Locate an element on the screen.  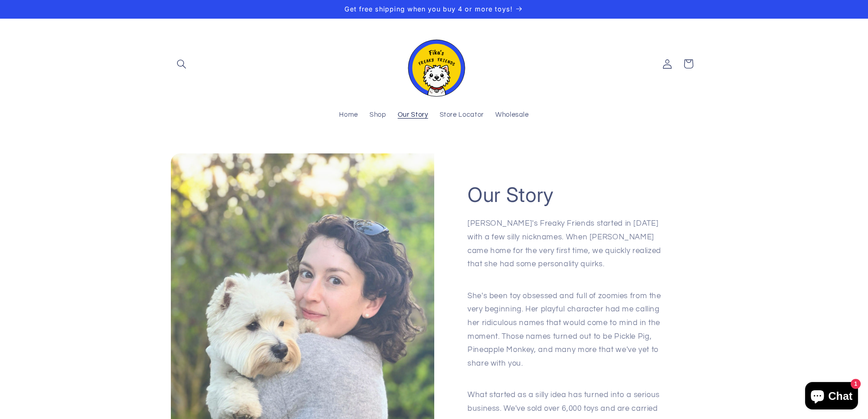
span: Home is located at coordinates (348, 115).